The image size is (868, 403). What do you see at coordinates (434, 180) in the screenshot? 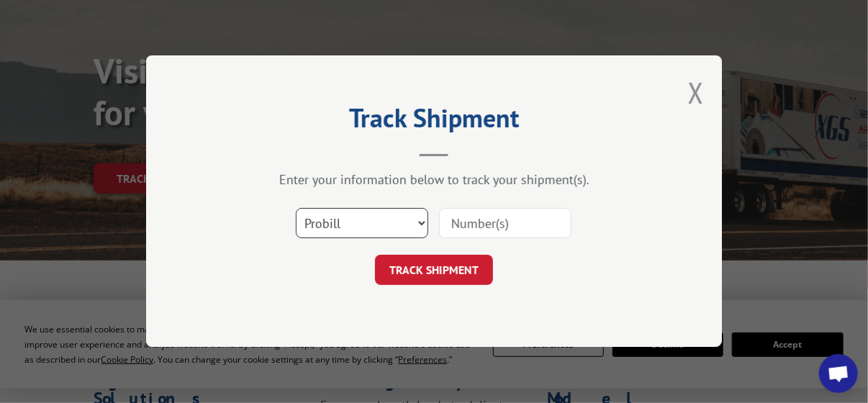
I see `div: Enter your information below to track your shipment(s).` at bounding box center [434, 180].